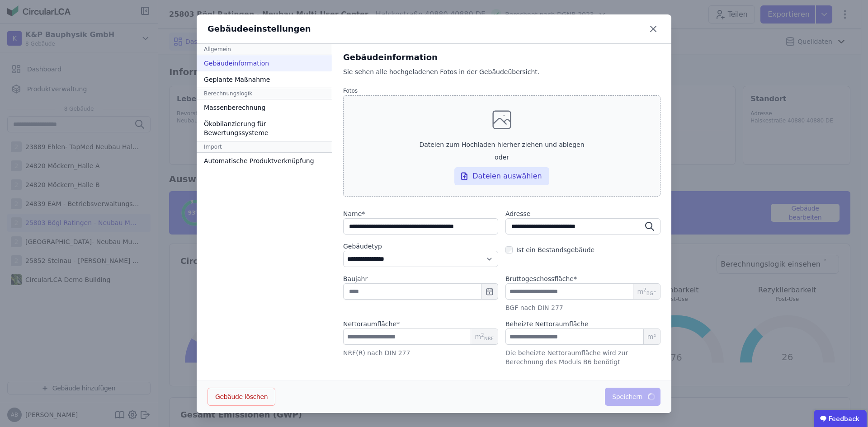 Image resolution: width=868 pixels, height=427 pixels. I want to click on div: Ökobilanzierung für Bewertungssysteme, so click(264, 129).